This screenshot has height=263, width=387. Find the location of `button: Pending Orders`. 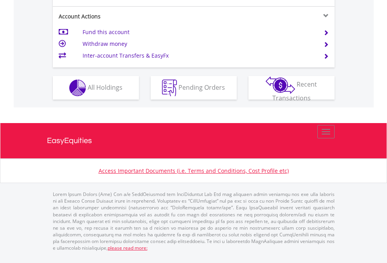

button: Pending Orders is located at coordinates (194, 88).